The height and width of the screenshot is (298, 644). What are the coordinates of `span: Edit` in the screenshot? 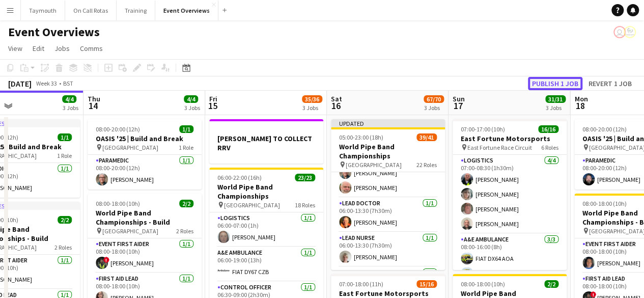 It's located at (38, 48).